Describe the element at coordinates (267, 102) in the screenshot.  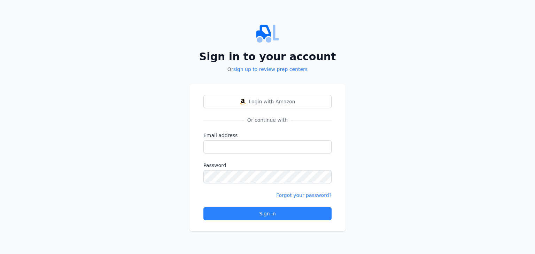
I see `button: Login with AmazonLogin with Amazon` at that location.